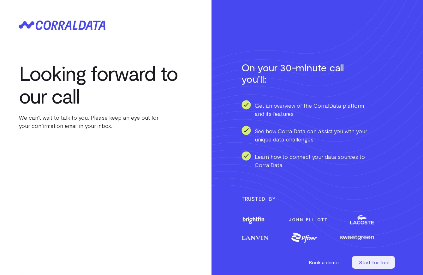 This screenshot has width=423, height=275. I want to click on a: Start for free, so click(374, 262).